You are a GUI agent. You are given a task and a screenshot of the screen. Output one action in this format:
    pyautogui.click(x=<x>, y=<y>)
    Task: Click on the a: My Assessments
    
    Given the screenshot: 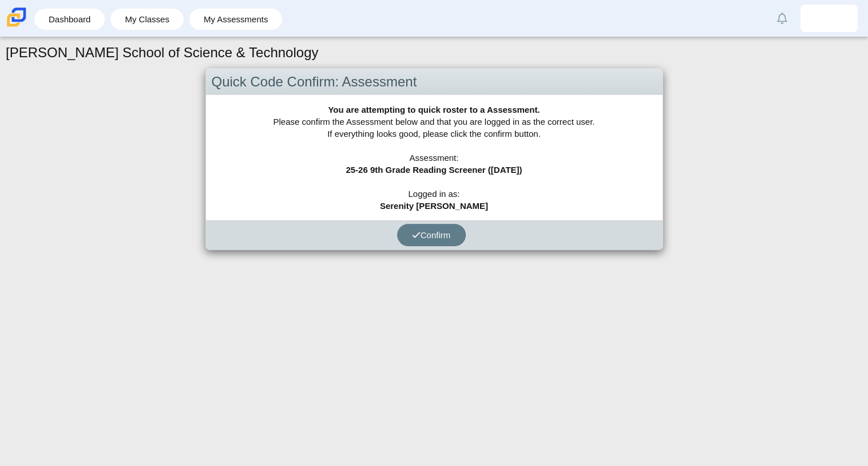 What is the action you would take?
    pyautogui.click(x=236, y=19)
    